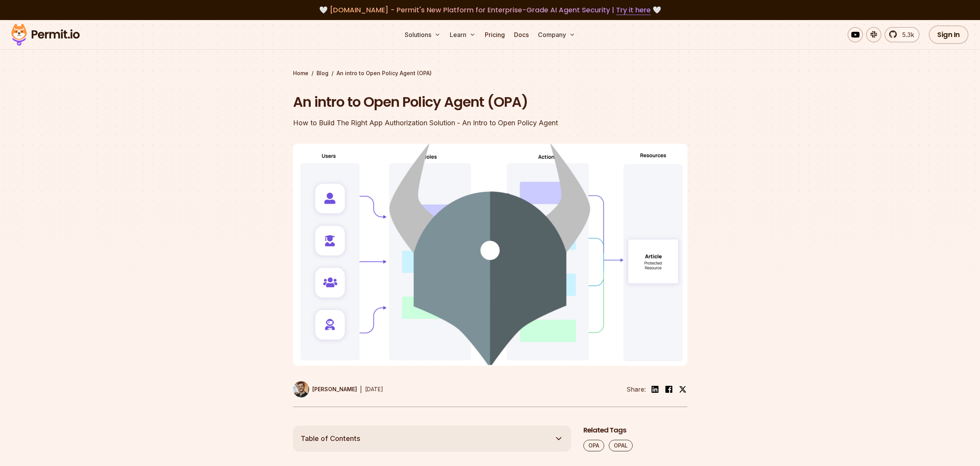  Describe the element at coordinates (45, 35) in the screenshot. I see `img: Permit logo` at that location.